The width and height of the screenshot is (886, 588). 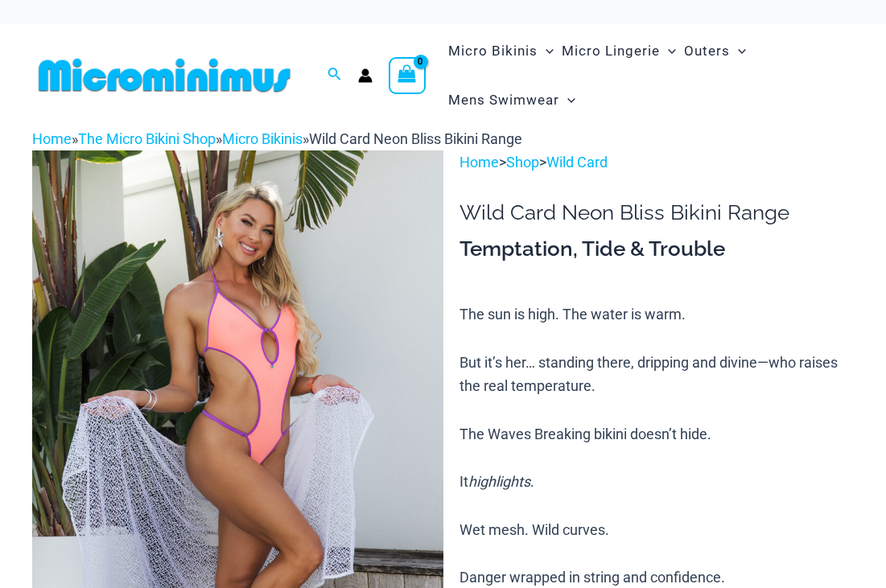 What do you see at coordinates (365, 75) in the screenshot?
I see `a: Account icon link` at bounding box center [365, 75].